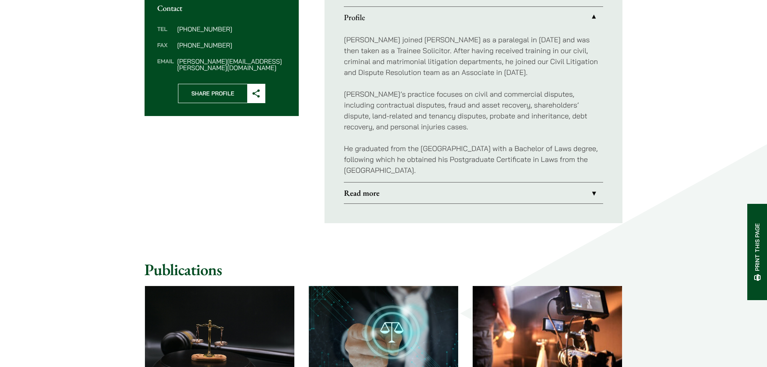  I want to click on h2: Contact, so click(222, 8).